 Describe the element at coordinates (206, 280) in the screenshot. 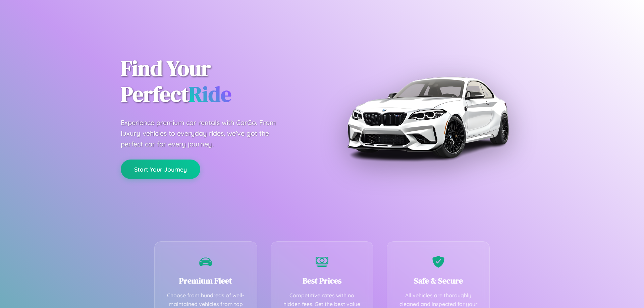

I see `h3: Premium Fleet` at that location.